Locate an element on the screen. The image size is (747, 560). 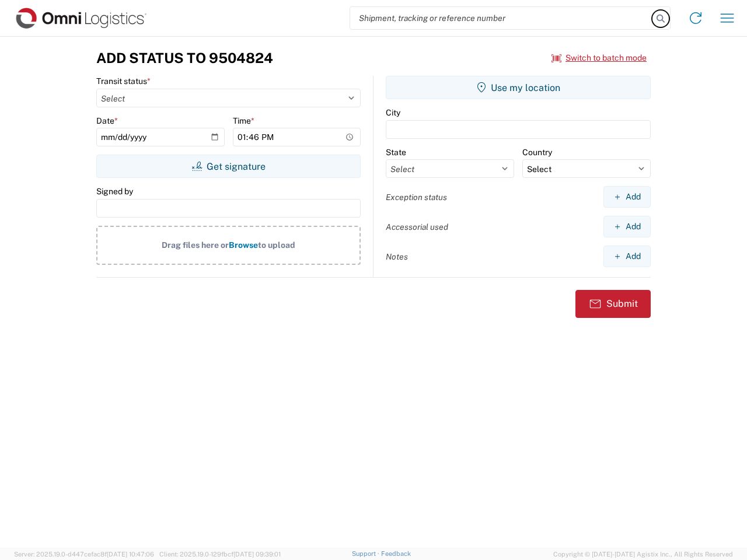
label: City is located at coordinates (393, 113).